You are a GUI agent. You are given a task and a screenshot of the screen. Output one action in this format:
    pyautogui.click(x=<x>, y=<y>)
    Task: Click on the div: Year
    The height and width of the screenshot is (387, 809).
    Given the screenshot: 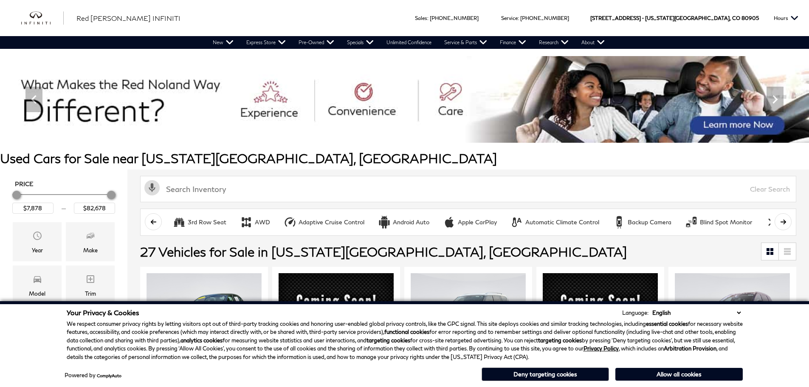 What is the action you would take?
    pyautogui.click(x=37, y=250)
    